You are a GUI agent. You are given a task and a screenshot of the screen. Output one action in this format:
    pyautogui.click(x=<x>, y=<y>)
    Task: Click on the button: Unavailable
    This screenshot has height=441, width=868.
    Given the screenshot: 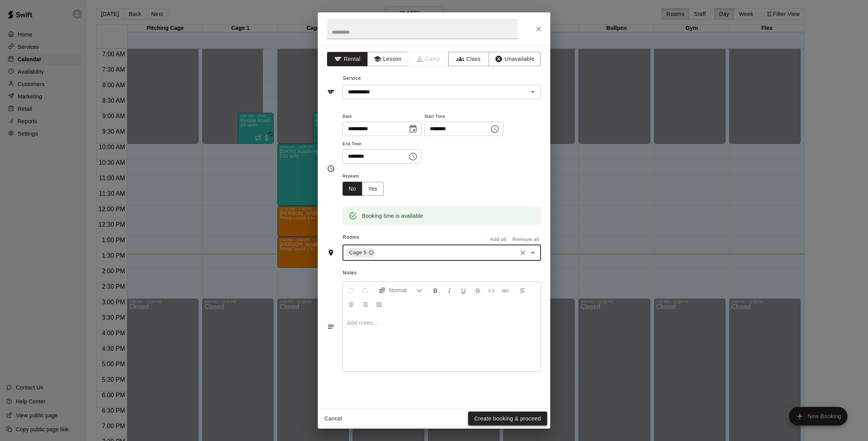 What is the action you would take?
    pyautogui.click(x=515, y=59)
    